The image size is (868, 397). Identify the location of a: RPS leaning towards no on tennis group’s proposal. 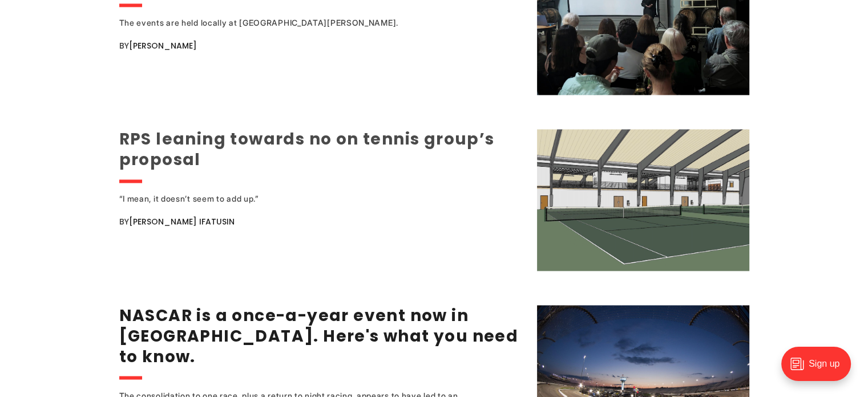
(307, 149).